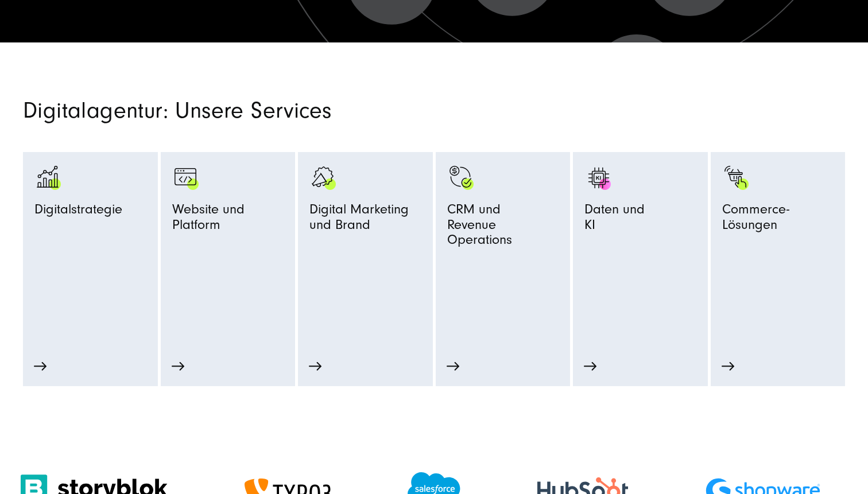 The height and width of the screenshot is (494, 868). I want to click on span: Website und Platform, so click(228, 220).